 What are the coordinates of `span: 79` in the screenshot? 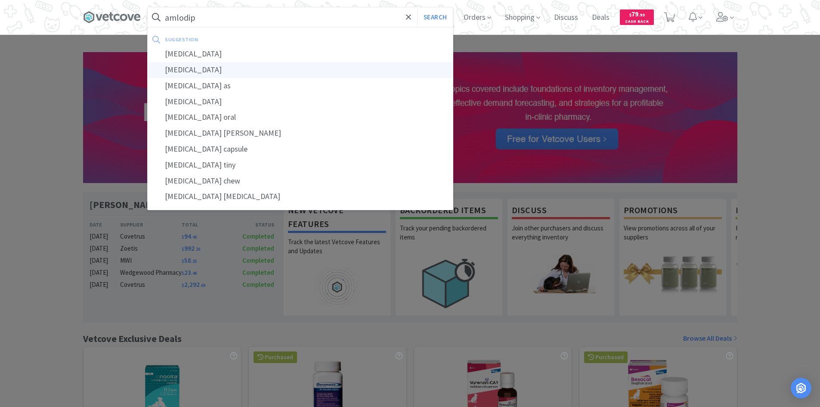 It's located at (637, 14).